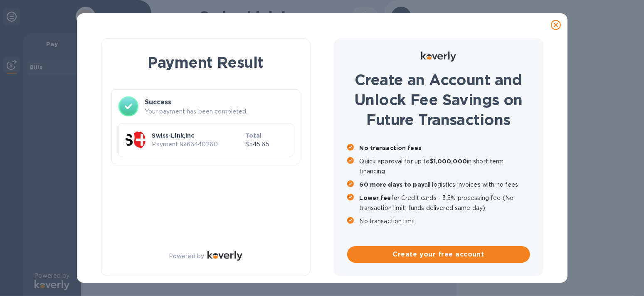  I want to click on p: Powered by, so click(187, 256).